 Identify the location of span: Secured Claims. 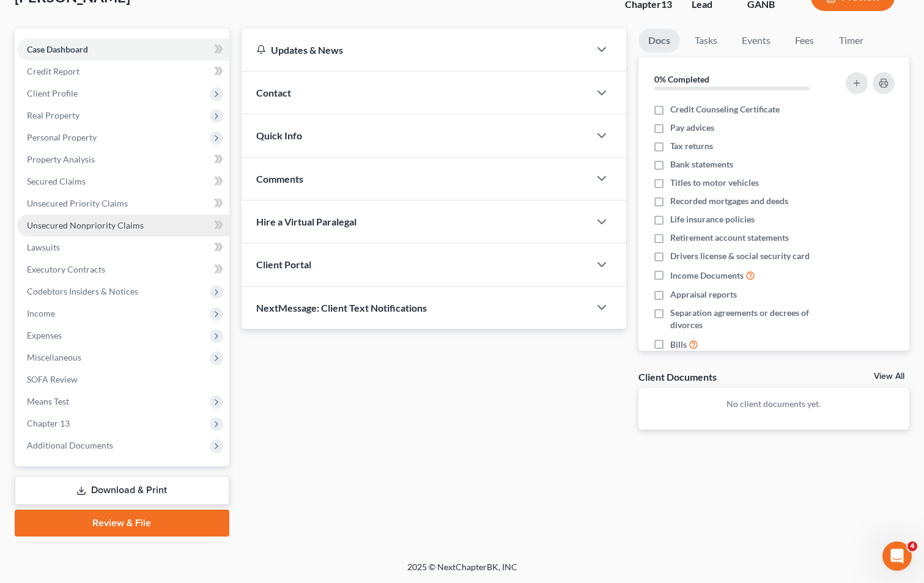
(56, 181).